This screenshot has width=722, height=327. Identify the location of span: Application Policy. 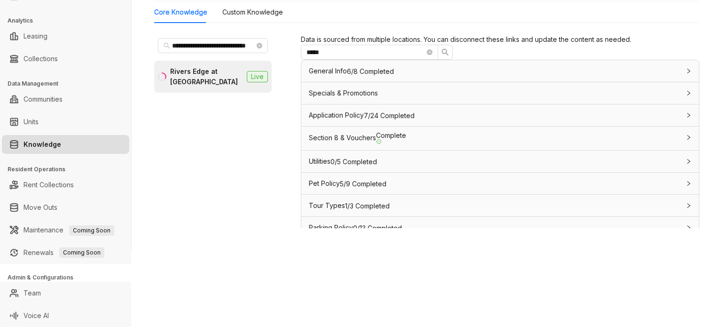
(336, 115).